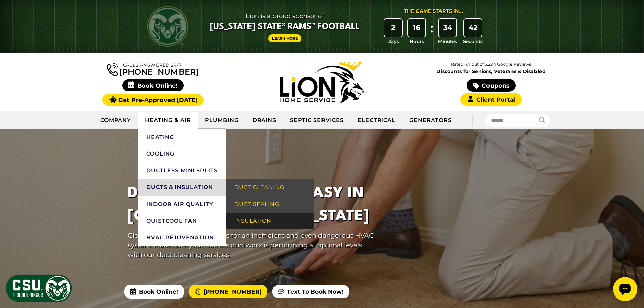 The width and height of the screenshot is (644, 308). Describe the element at coordinates (182, 221) in the screenshot. I see `a: QuietCool Fan` at that location.